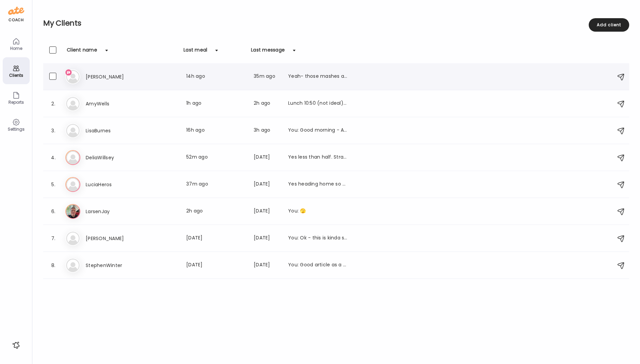 The image size is (640, 364). Describe the element at coordinates (268, 52) in the screenshot. I see `div: Last message` at that location.